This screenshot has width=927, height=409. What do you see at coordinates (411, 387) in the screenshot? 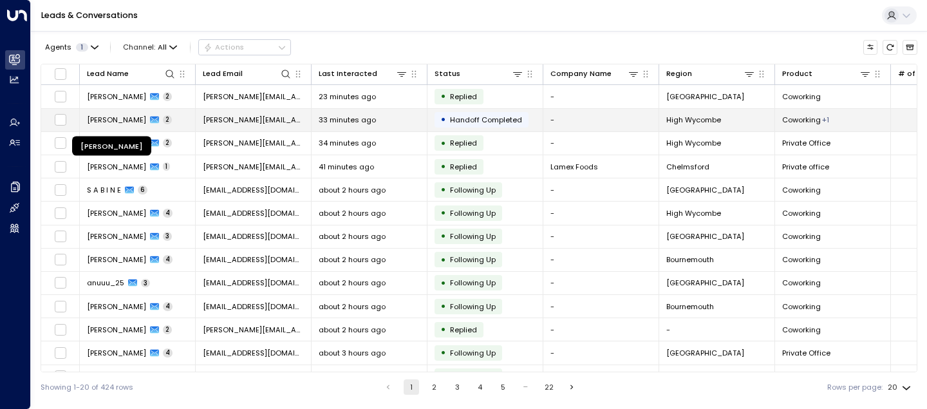
I see `button: page 1` at bounding box center [411, 387].